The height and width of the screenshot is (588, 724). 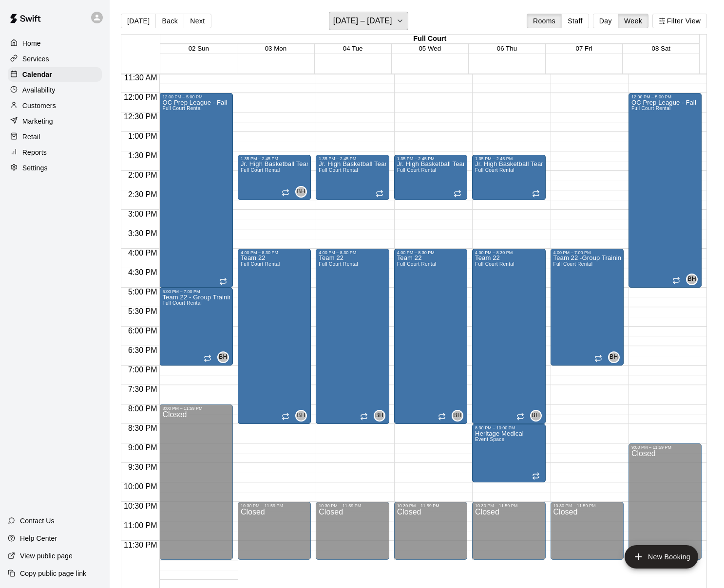 I want to click on div: 5:00 PM – 7:00 PM: Team 22 - Group Training (Sun), so click(x=196, y=326).